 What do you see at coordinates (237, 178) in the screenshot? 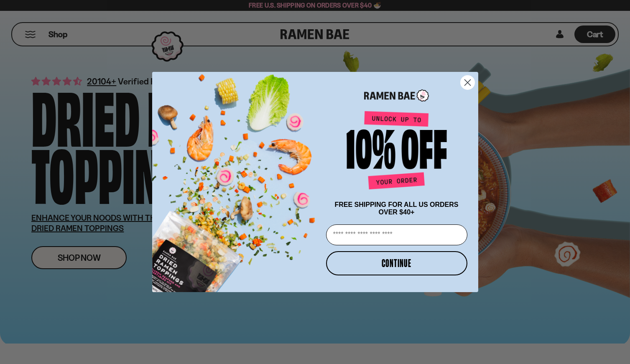
I see `img: ce7035ce-2e49-461c-ae4b-8ade7372f32c.png` at bounding box center [237, 178].